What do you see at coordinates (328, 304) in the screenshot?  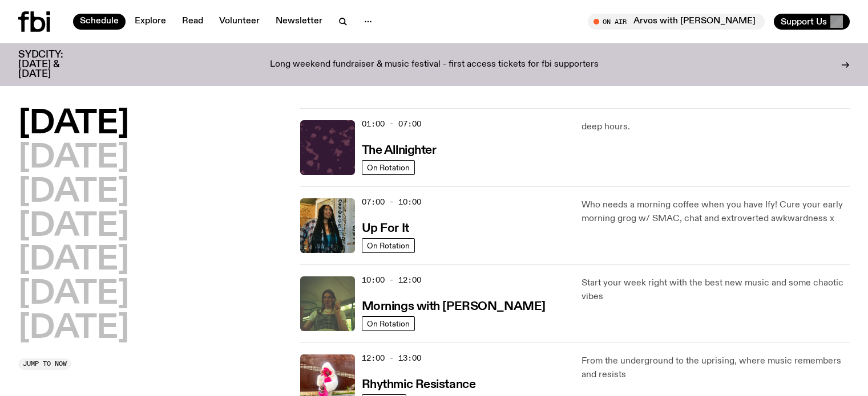 I see `img: Jim Kretschmer in a really cute outfit with cute braids, standing on a train holding up a peace s...` at bounding box center [328, 304].